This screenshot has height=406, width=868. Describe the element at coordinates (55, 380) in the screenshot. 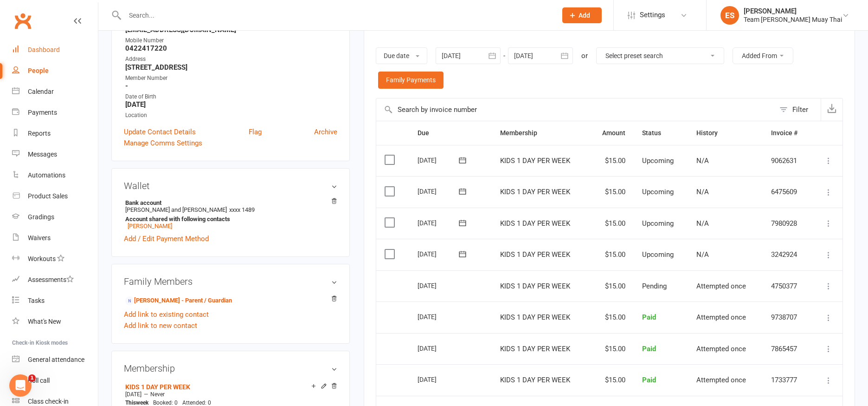

I see `a: Roll call` at that location.